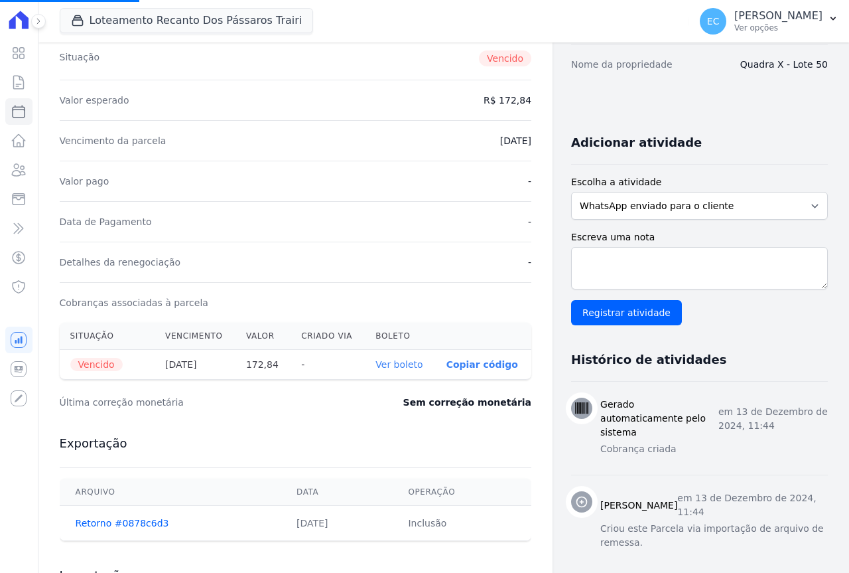 This screenshot has height=573, width=849. Describe the element at coordinates (263, 336) in the screenshot. I see `th: Valor` at that location.